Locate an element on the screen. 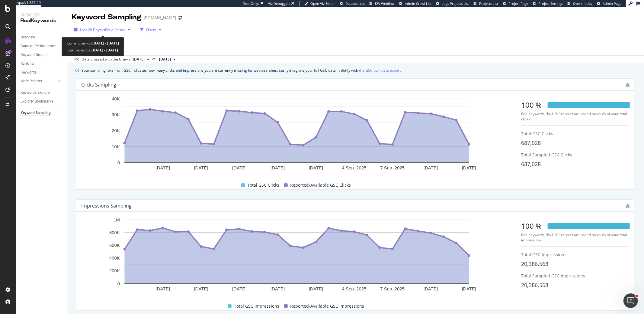 This screenshot has width=644, height=314. a: Ranking is located at coordinates (41, 64).